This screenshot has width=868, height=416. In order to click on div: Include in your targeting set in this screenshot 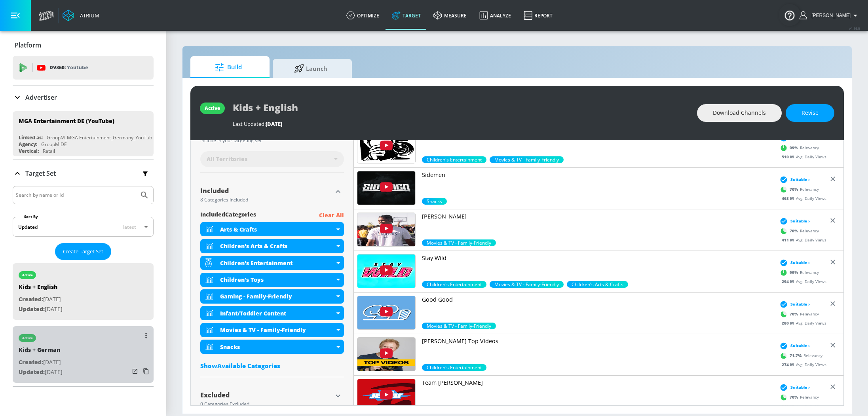, I will do `click(272, 141)`.